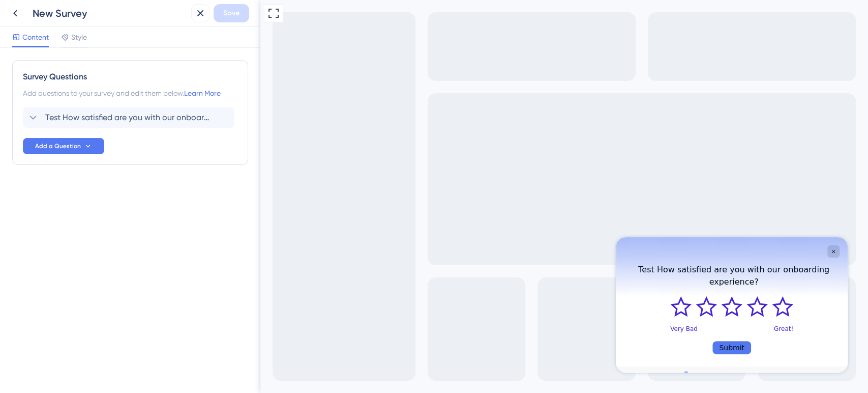  Describe the element at coordinates (116, 71) in the screenshot. I see `div: Rate 3 star` at that location.